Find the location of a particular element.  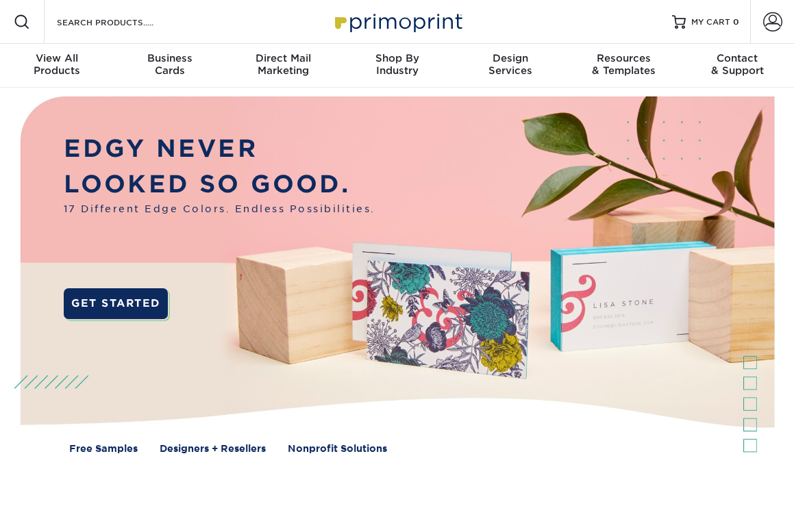

span: Resources is located at coordinates (624, 58).